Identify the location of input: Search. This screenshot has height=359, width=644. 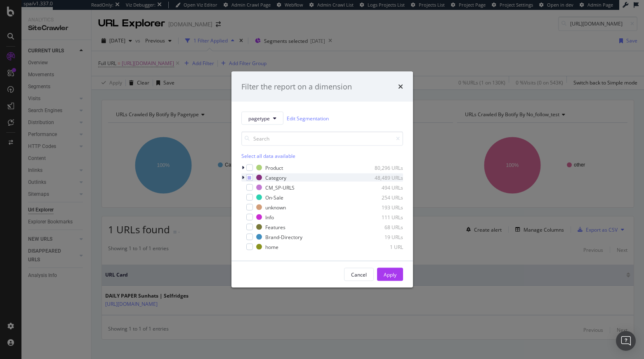
(322, 138).